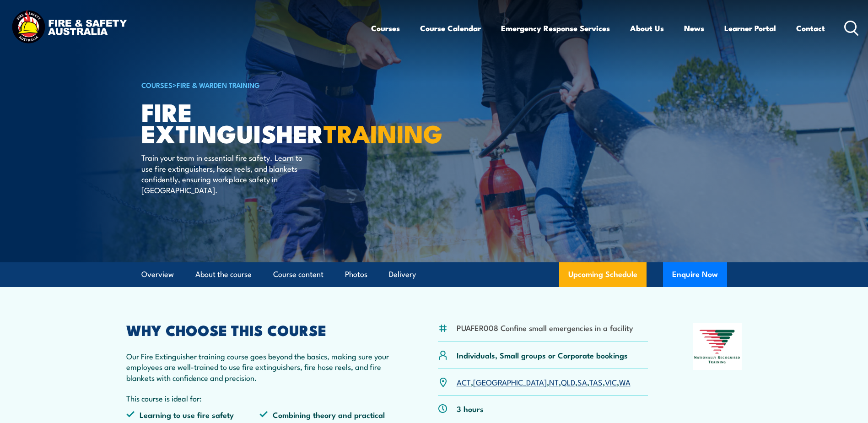  What do you see at coordinates (811, 28) in the screenshot?
I see `a: Contact` at bounding box center [811, 28].